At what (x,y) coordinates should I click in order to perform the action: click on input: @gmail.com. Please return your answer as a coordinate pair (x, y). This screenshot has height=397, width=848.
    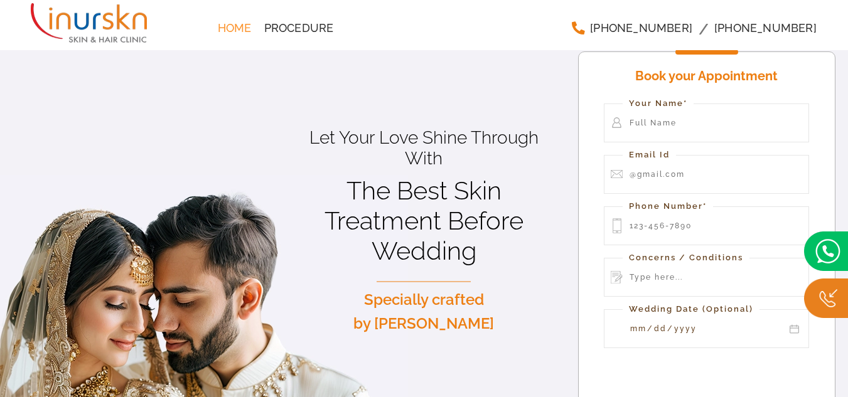
    Looking at the image, I should click on (706, 174).